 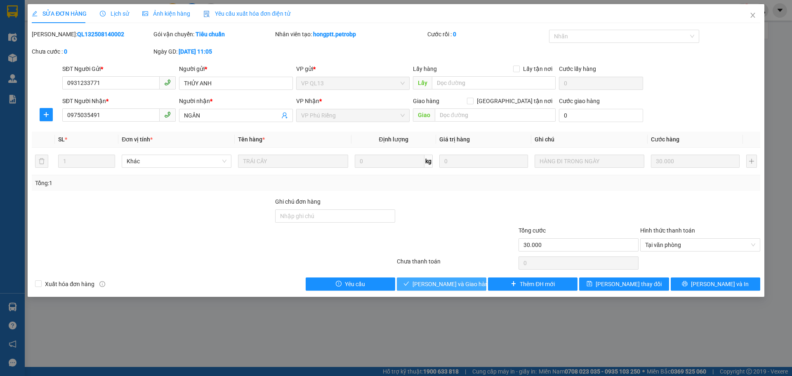 I want to click on span: Đơn vị tính, so click(x=137, y=139).